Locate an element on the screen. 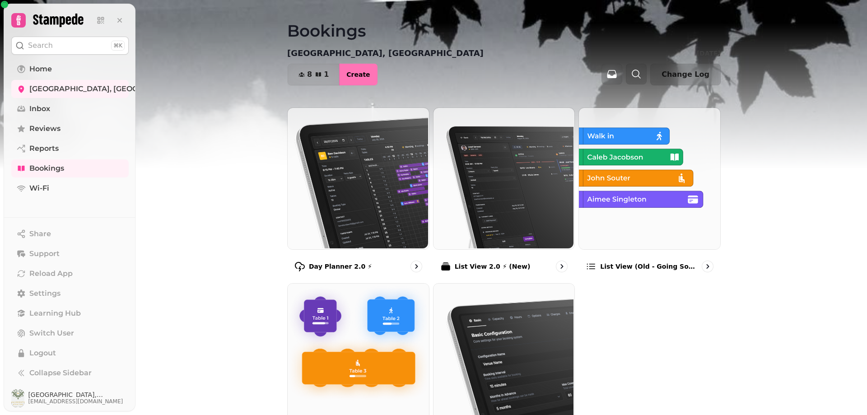  span: Settings is located at coordinates (45, 293).